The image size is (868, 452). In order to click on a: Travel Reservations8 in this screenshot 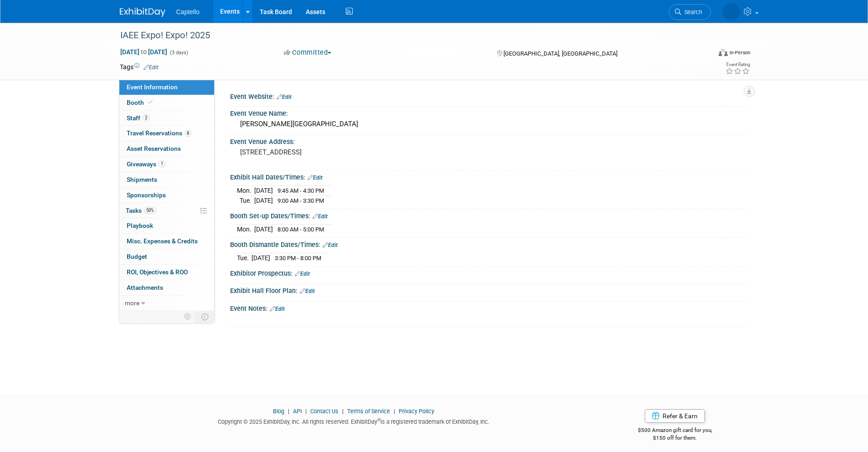, I will do `click(167, 133)`.